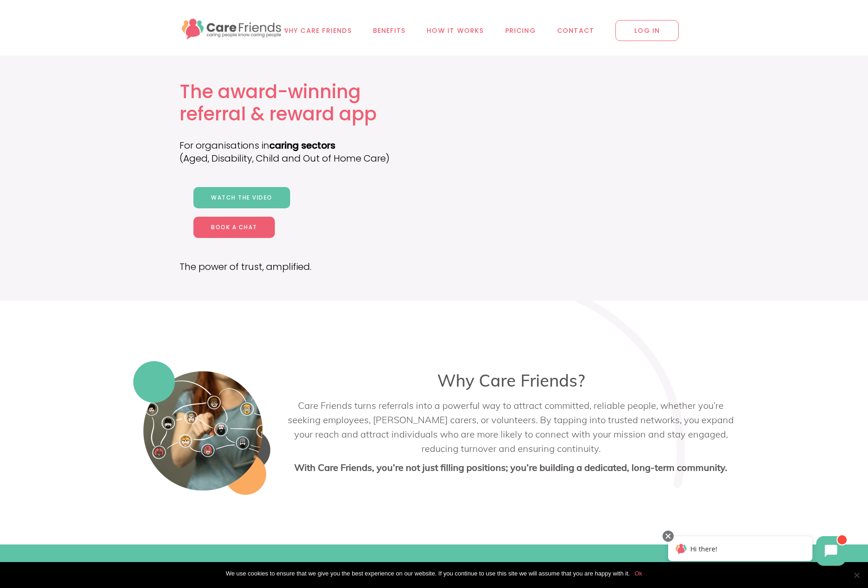 The image size is (868, 588). What do you see at coordinates (857, 575) in the screenshot?
I see `span: No` at bounding box center [857, 575].